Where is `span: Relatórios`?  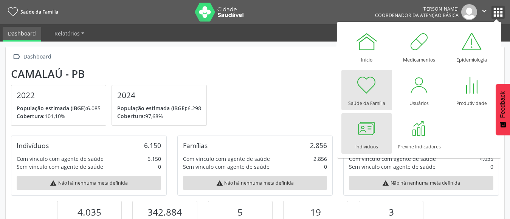
span: Relatórios is located at coordinates (67, 33).